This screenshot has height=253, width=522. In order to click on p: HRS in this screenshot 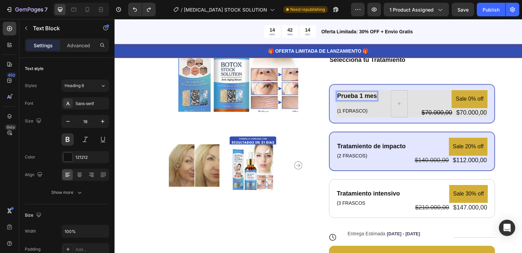, I will do `click(158, 15)`.